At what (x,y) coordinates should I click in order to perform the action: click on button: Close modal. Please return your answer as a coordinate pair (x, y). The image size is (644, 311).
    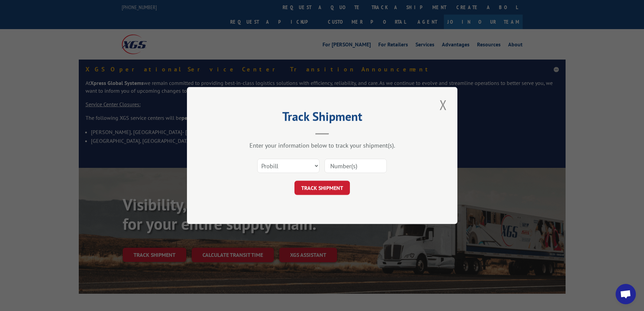
    Looking at the image, I should click on (444, 104).